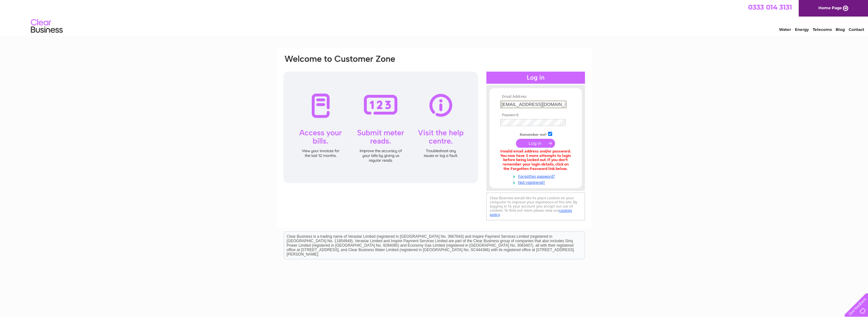 The width and height of the screenshot is (868, 317). What do you see at coordinates (856, 29) in the screenshot?
I see `a: Contact` at bounding box center [856, 29].